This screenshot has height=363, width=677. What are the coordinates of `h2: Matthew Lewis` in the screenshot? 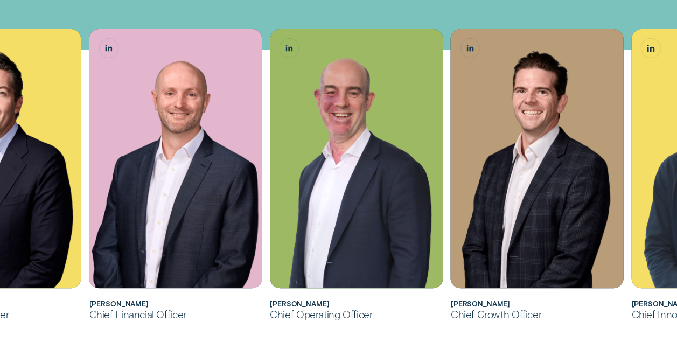 It's located at (176, 304).